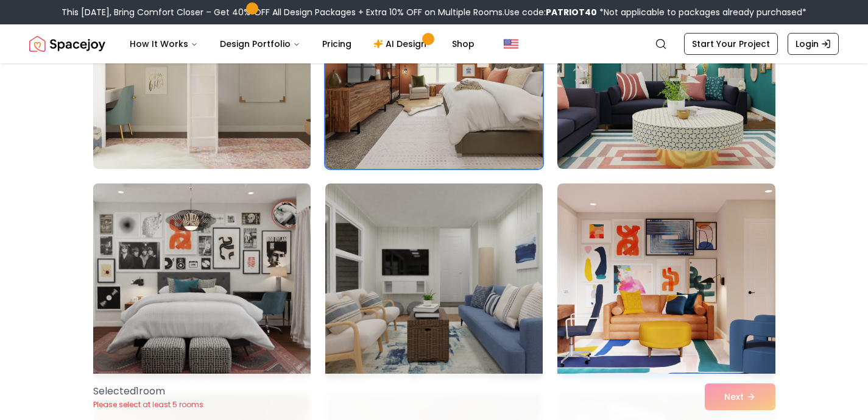  I want to click on nav: Main, so click(302, 44).